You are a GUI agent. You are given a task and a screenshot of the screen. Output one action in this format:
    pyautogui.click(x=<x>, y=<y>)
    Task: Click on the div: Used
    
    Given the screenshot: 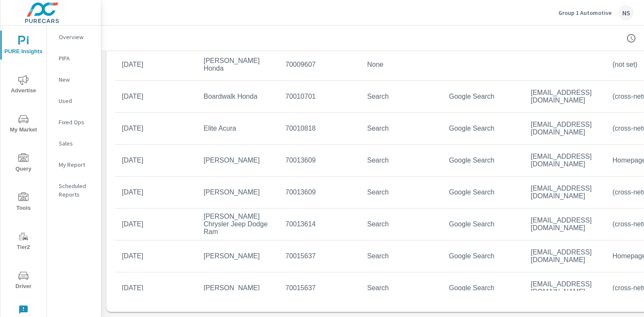 What is the action you would take?
    pyautogui.click(x=74, y=101)
    